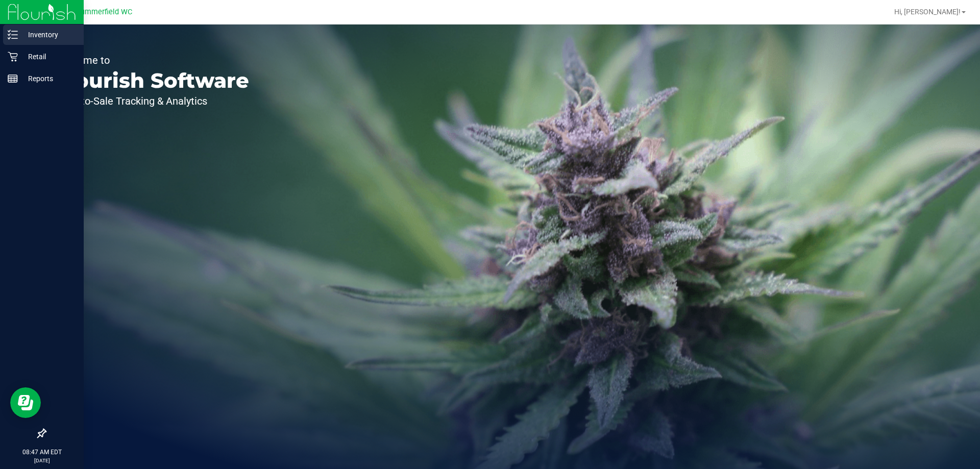 This screenshot has height=469, width=980. I want to click on span: Summerfield WC, so click(104, 12).